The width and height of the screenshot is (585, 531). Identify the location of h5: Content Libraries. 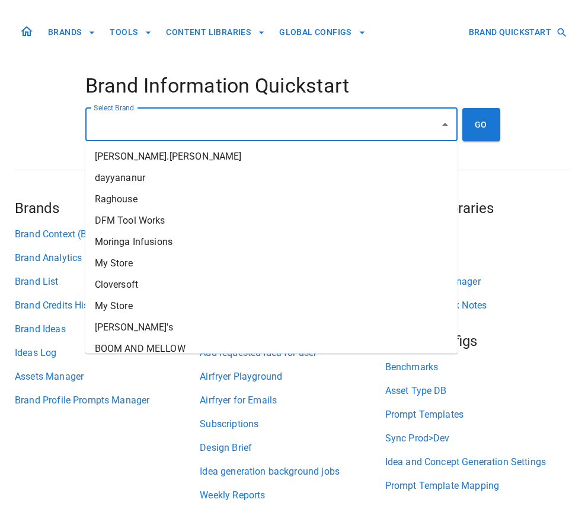
(478, 208).